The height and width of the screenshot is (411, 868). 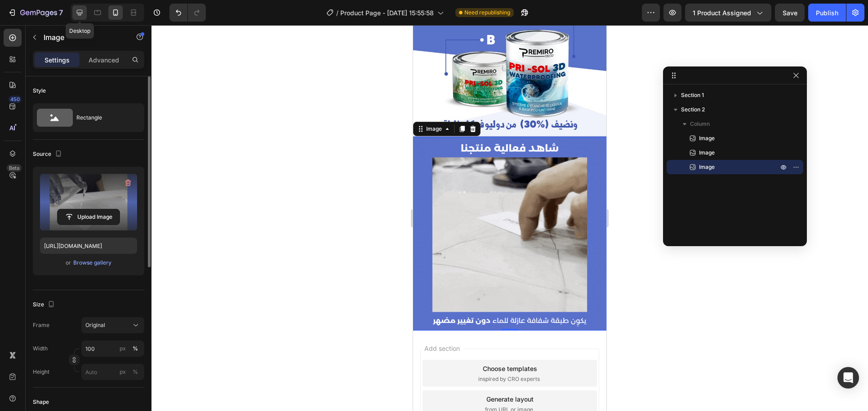 What do you see at coordinates (827, 13) in the screenshot?
I see `div: Publish` at bounding box center [827, 13].